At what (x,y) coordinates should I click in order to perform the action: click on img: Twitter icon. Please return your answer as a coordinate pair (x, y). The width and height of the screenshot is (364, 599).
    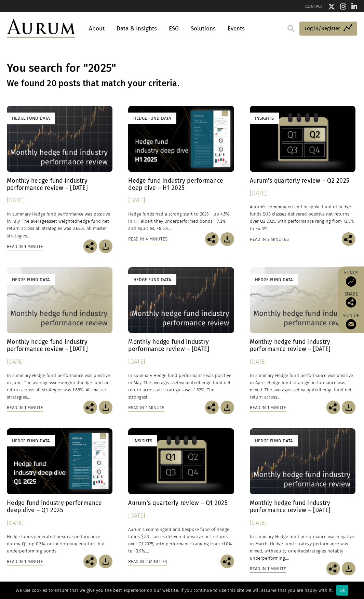
    Looking at the image, I should click on (332, 7).